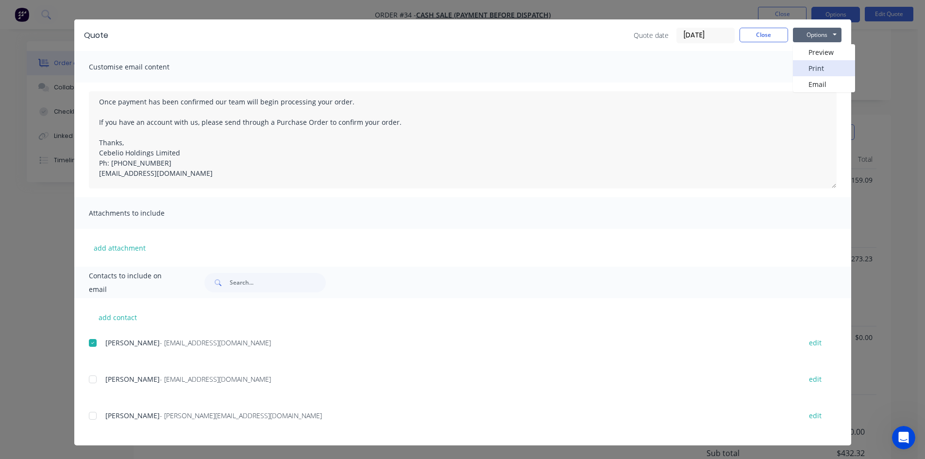 Image resolution: width=925 pixels, height=459 pixels. I want to click on span: Customise email content, so click(142, 67).